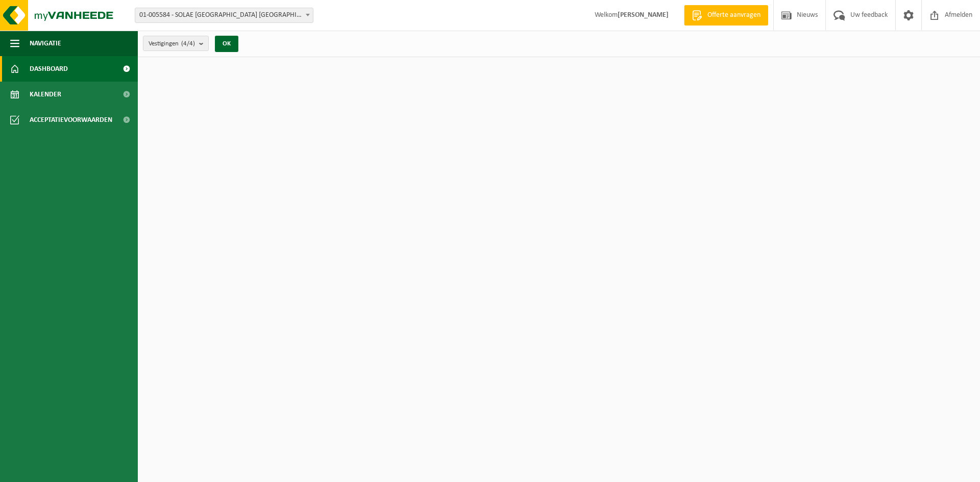 The width and height of the screenshot is (980, 482). What do you see at coordinates (49, 69) in the screenshot?
I see `span: Dashboard` at bounding box center [49, 69].